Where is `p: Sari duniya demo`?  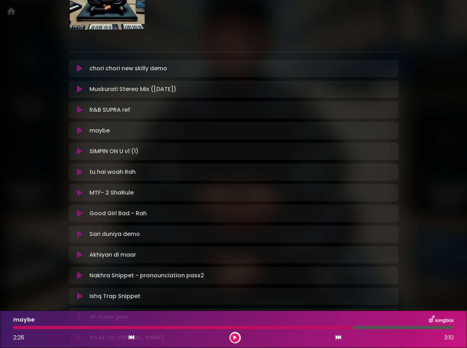 p: Sari duniya demo is located at coordinates (115, 234).